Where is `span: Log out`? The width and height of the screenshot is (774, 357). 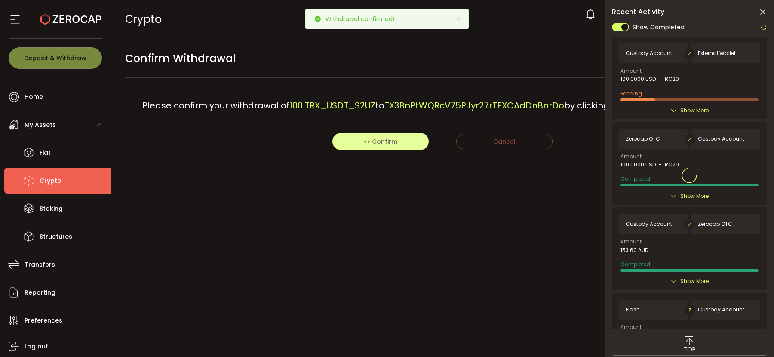
span: Log out is located at coordinates (36, 346).